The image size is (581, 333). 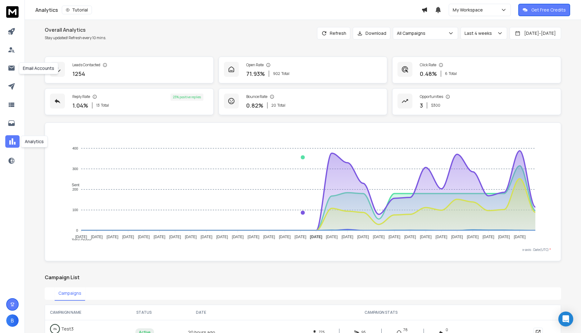 I want to click on p: Refresh, so click(x=338, y=33).